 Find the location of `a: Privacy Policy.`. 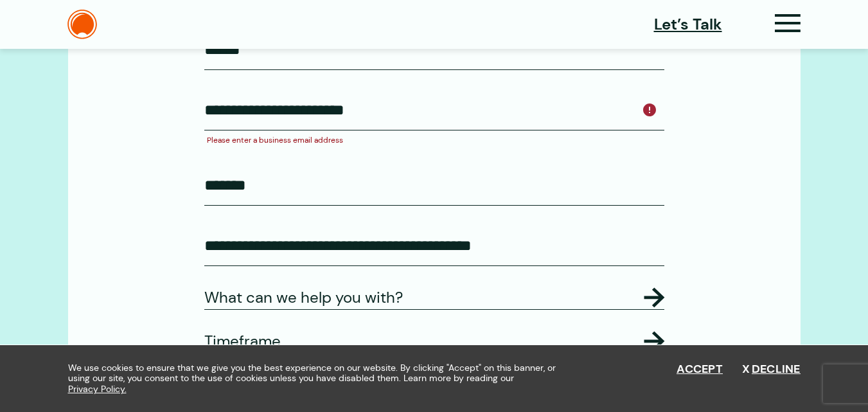

a: Privacy Policy. is located at coordinates (97, 389).